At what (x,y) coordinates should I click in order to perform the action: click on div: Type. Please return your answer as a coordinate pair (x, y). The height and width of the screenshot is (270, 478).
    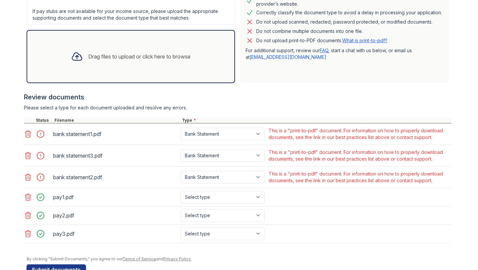
    Looking at the image, I should click on (316, 120).